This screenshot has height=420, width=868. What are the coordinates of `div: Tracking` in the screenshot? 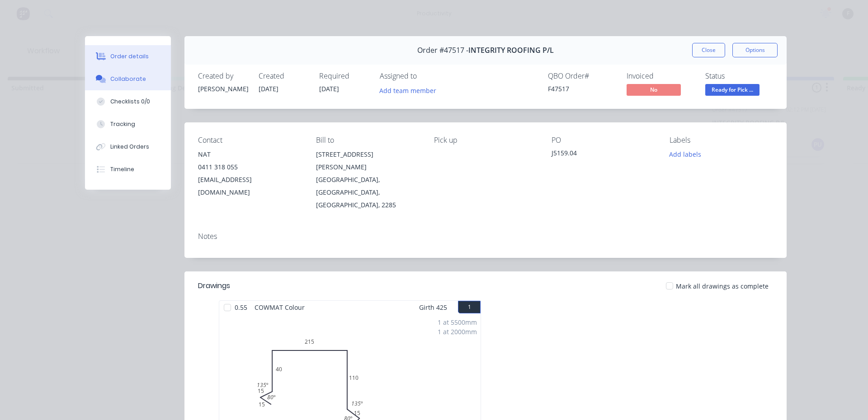 It's located at (122, 124).